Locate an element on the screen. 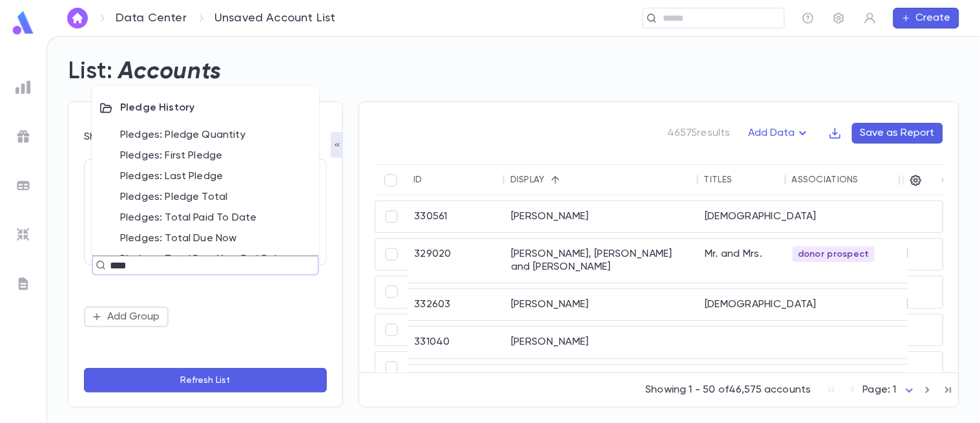 This screenshot has height=423, width=980. li: Pledges: Total Due Now is located at coordinates (205, 239).